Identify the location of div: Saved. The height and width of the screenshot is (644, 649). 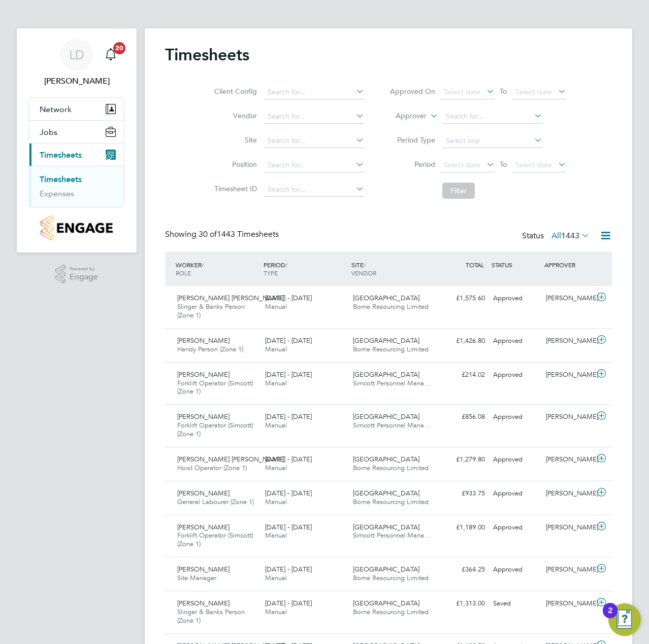
(515, 604).